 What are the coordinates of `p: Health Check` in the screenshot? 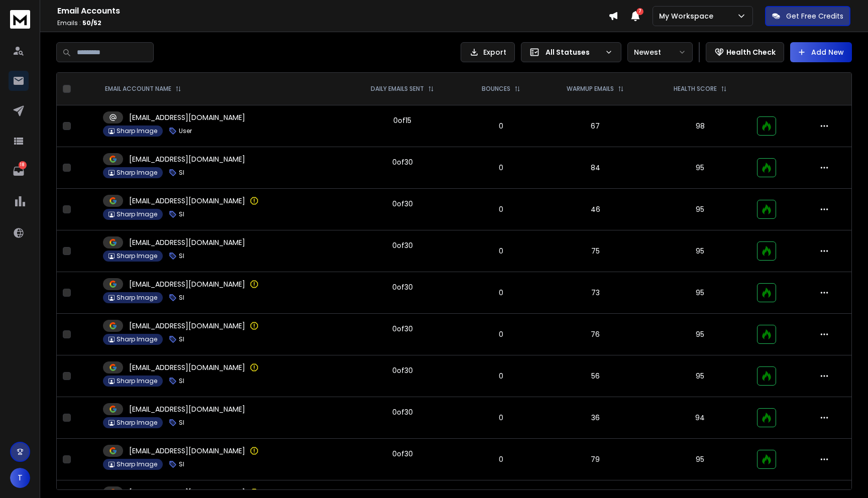 It's located at (751, 52).